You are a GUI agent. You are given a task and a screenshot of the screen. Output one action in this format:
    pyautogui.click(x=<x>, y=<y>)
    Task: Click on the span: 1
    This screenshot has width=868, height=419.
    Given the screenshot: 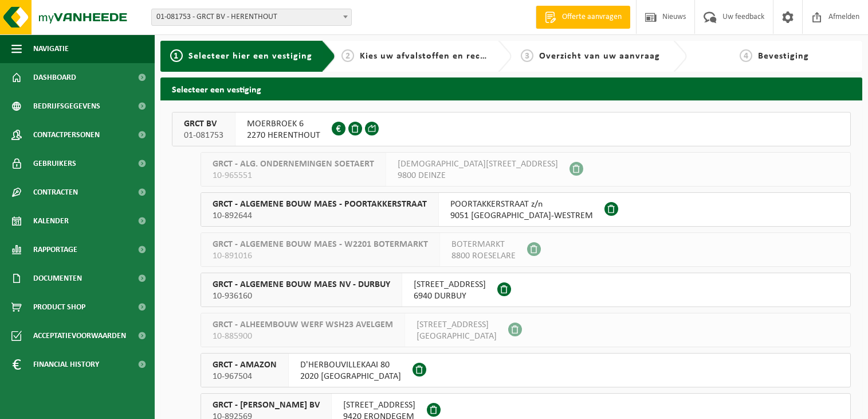 What is the action you would take?
    pyautogui.click(x=176, y=56)
    